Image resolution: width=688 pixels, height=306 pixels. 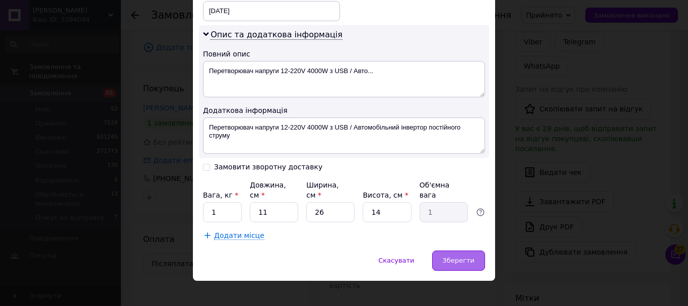 What do you see at coordinates (268, 167) in the screenshot?
I see `div: Замовити зворотну доставку` at bounding box center [268, 167].